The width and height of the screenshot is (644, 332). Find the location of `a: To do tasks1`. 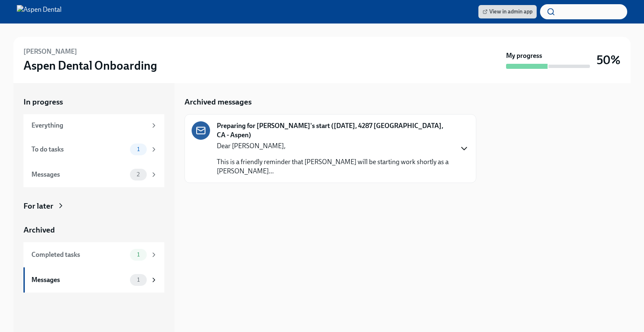

a: To do tasks1 is located at coordinates (94, 150).